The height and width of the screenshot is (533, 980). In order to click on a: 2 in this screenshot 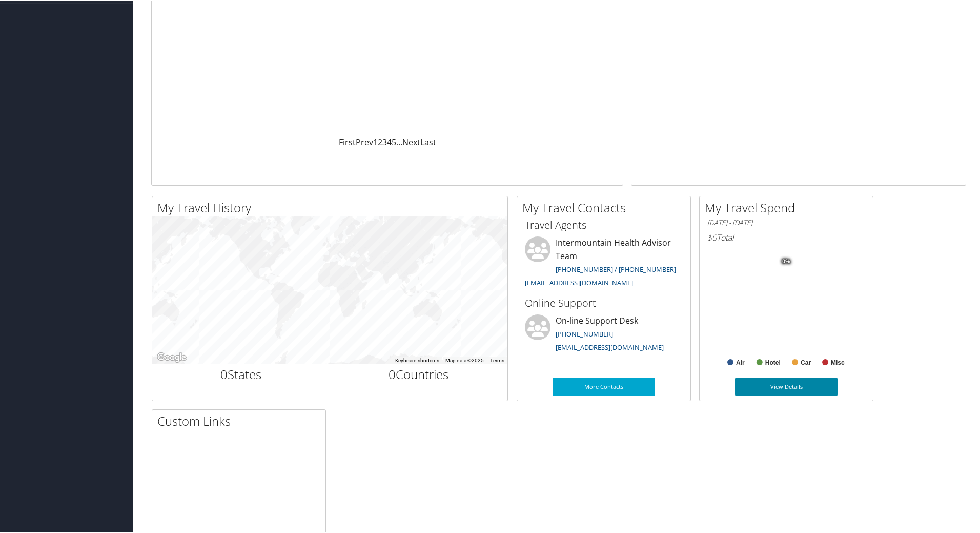, I will do `click(380, 141)`.